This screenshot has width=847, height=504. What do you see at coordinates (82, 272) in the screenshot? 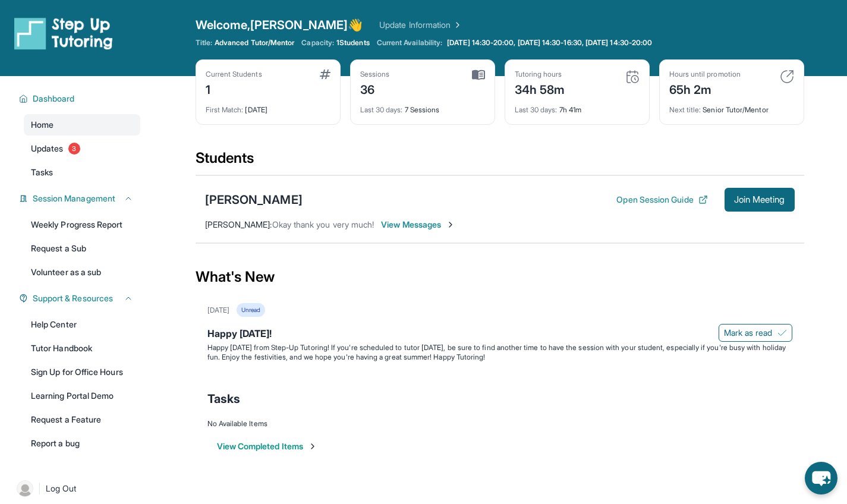
I see `a: Volunteer as a sub` at bounding box center [82, 272].